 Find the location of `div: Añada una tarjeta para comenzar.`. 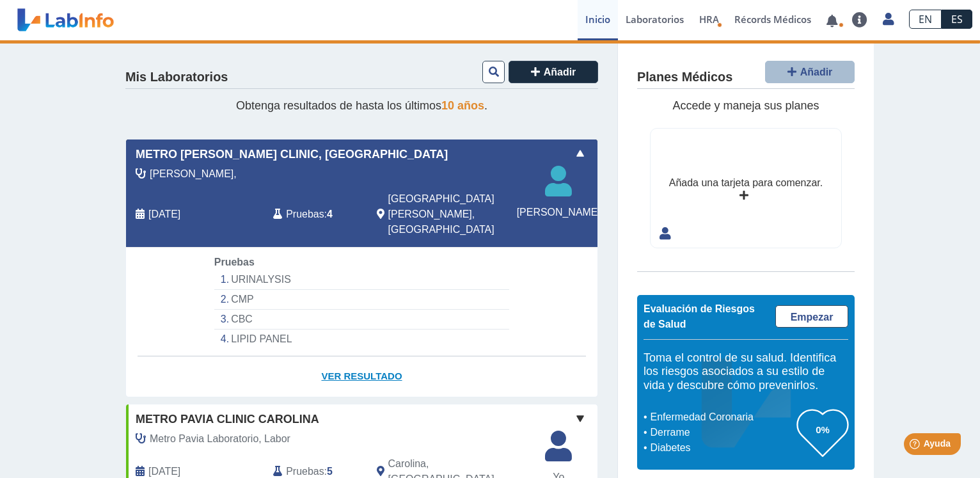

div: Añada una tarjeta para comenzar. is located at coordinates (746, 183).